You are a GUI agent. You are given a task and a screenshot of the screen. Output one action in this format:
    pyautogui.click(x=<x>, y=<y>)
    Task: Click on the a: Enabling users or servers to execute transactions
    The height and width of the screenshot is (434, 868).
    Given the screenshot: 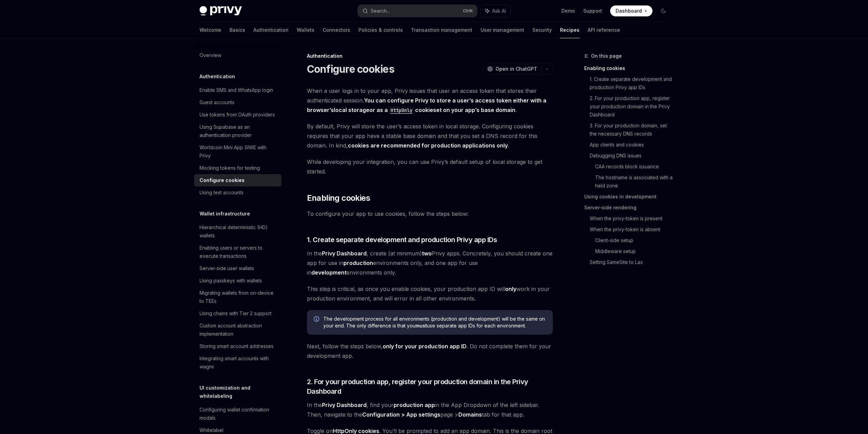 What is the action you would take?
    pyautogui.click(x=238, y=252)
    